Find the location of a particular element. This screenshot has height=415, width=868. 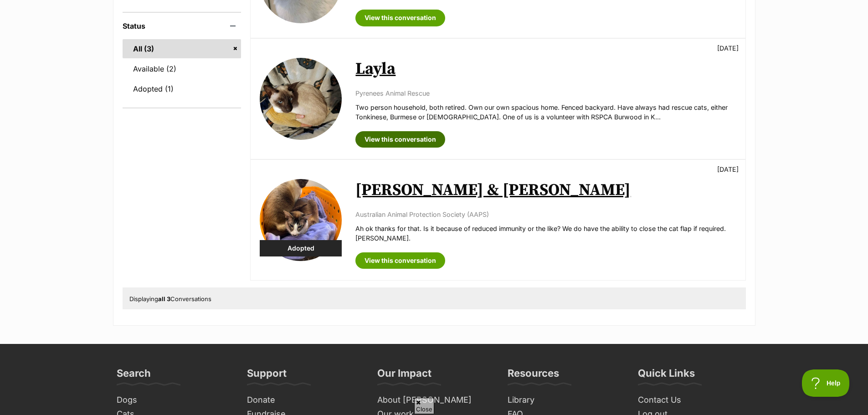

div: Adopted is located at coordinates (301, 249).